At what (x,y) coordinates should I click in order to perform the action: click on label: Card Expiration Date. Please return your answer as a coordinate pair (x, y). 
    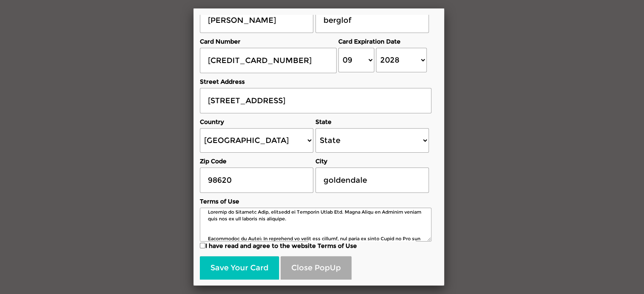
    Looking at the image, I should click on (383, 42).